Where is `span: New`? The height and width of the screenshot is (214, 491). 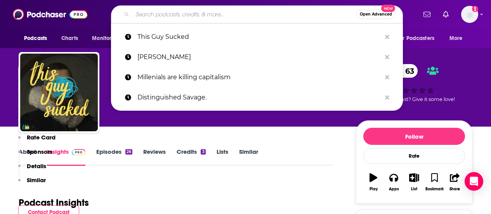 span: New is located at coordinates (388, 8).